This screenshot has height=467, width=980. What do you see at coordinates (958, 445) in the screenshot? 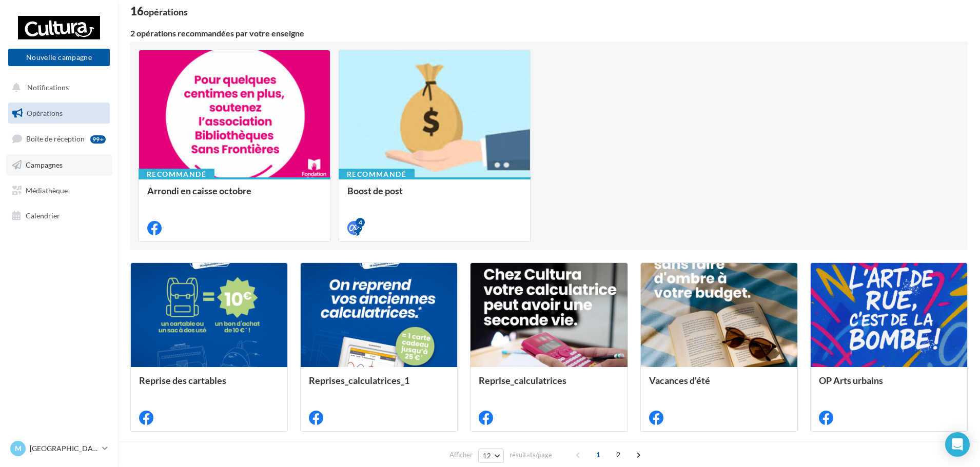
I see `div: Open Intercom Messenger` at bounding box center [958, 445].